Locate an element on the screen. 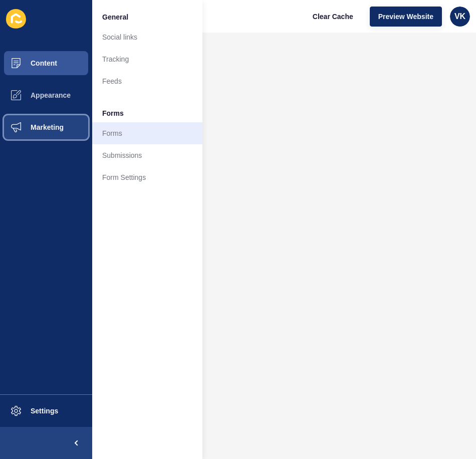 This screenshot has height=459, width=476. a: Tracking is located at coordinates (147, 59).